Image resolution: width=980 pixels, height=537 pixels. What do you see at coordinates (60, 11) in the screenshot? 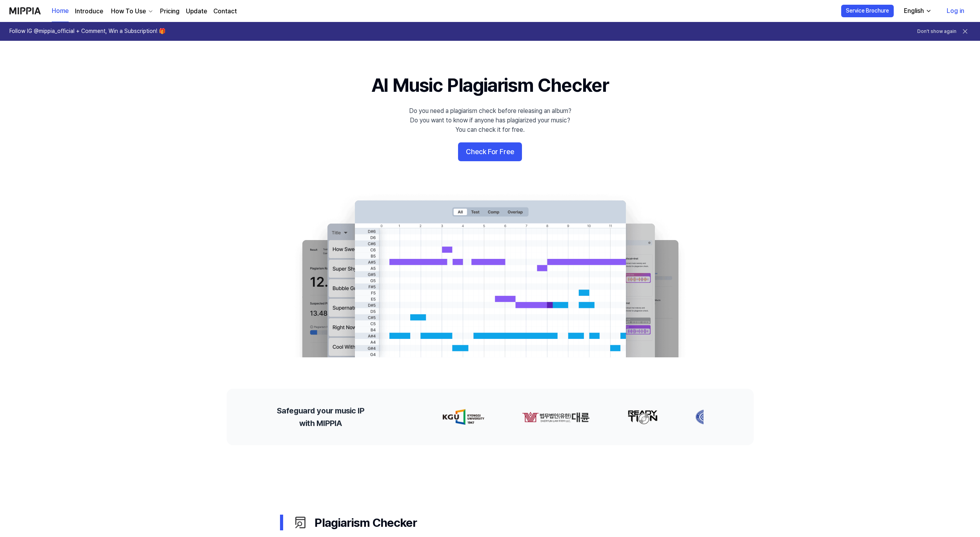
I see `a: Home` at bounding box center [60, 11].